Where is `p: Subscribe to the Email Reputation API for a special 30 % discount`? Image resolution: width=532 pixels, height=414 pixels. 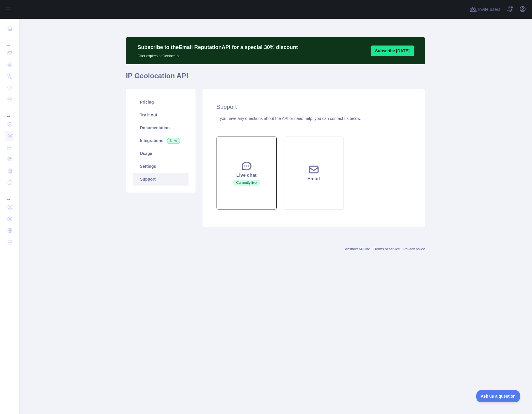 p: Subscribe to the Email Reputation API for a special 30 % discount is located at coordinates (218, 47).